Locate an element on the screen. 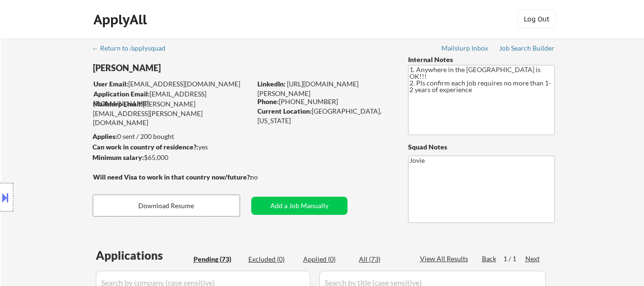  div: Back is located at coordinates (490, 259).